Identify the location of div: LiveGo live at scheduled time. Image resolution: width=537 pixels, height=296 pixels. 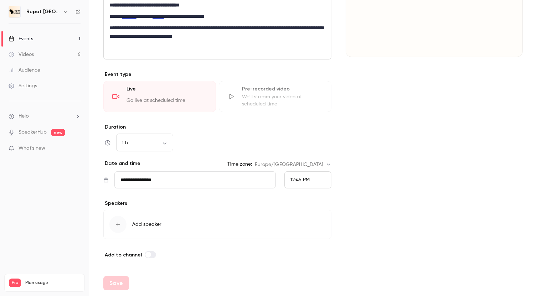
(160, 97).